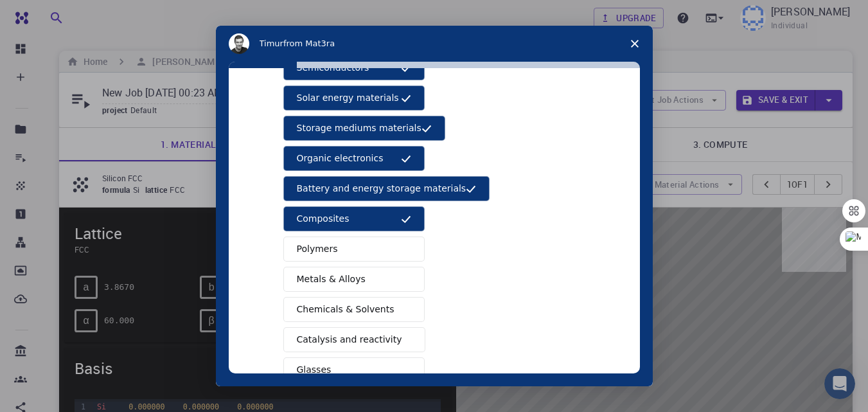 The image size is (868, 412). What do you see at coordinates (348, 98) in the screenshot?
I see `span: Solar energy materials` at bounding box center [348, 98].